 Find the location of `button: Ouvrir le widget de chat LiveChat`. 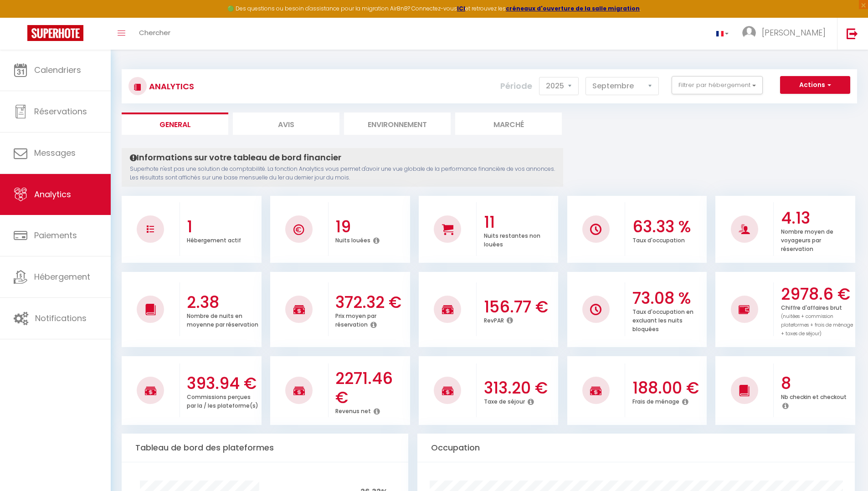

button: Ouvrir le widget de chat LiveChat is located at coordinates (21, 17).